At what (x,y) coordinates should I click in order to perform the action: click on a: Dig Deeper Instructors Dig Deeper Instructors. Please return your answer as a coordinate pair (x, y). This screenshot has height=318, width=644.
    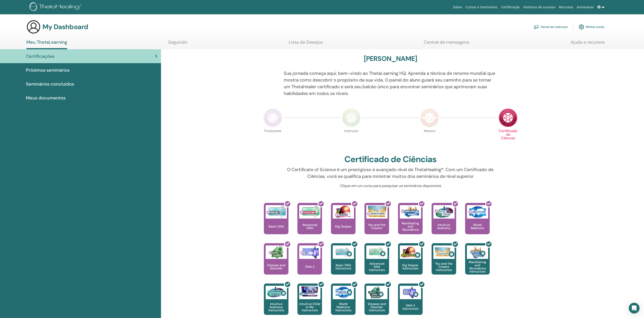
    Looking at the image, I should click on (410, 263).